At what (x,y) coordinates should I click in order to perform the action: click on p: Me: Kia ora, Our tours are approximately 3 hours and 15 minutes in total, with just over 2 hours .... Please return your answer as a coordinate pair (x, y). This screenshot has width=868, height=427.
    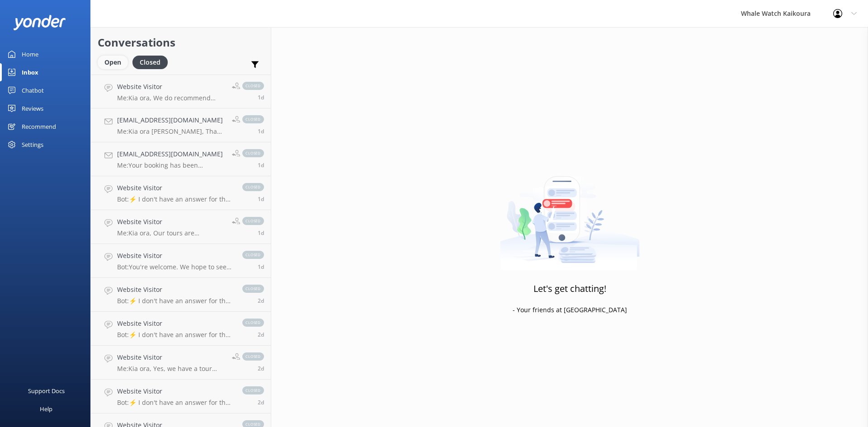
    Looking at the image, I should click on (171, 233).